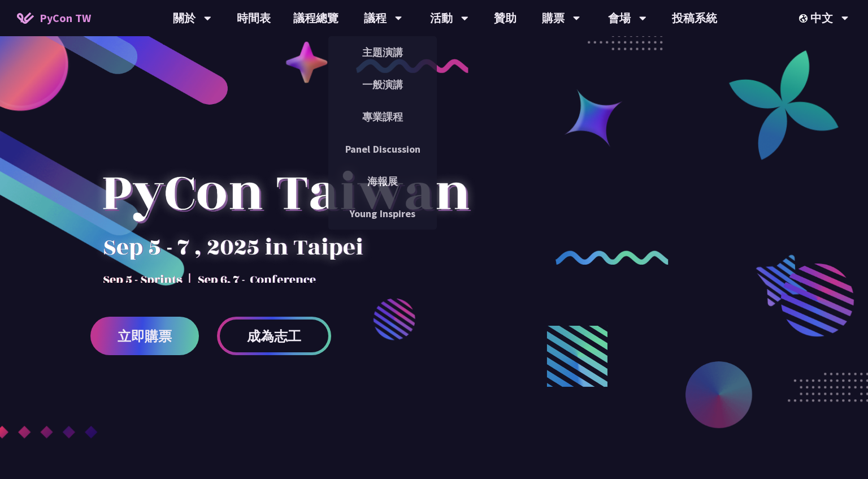 The image size is (868, 479). Describe the element at coordinates (805, 18) in the screenshot. I see `img: Locale Icon` at that location.